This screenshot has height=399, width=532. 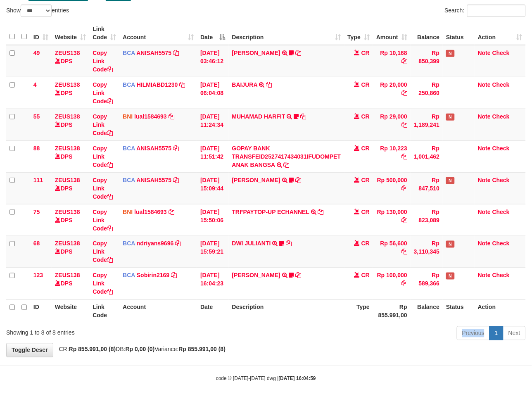 What do you see at coordinates (176, 180) in the screenshot?
I see `a: Copy ANISAH5575 to clipboard` at bounding box center [176, 180].